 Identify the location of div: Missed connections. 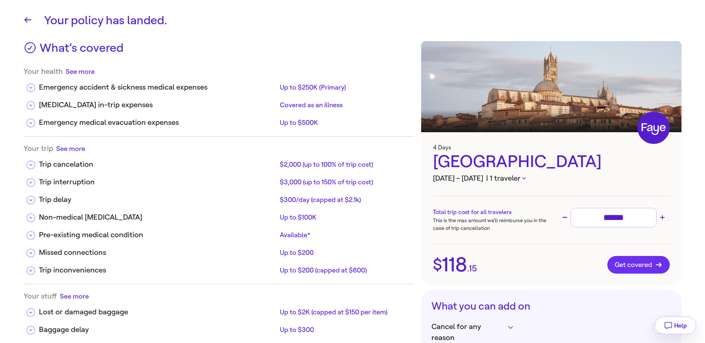
(158, 253).